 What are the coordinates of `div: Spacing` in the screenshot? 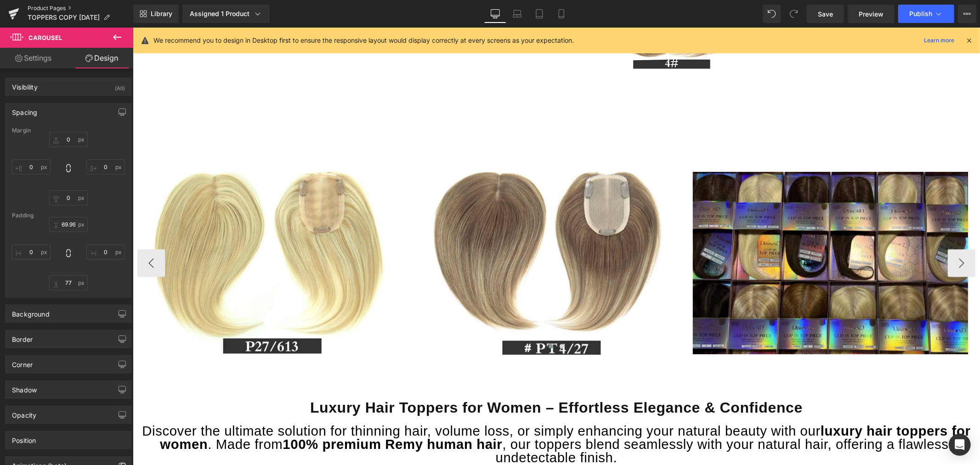 It's located at (24, 110).